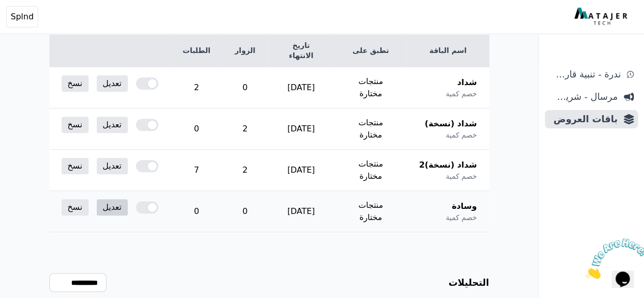 This screenshot has height=298, width=644. I want to click on h3: التحليلات, so click(469, 283).